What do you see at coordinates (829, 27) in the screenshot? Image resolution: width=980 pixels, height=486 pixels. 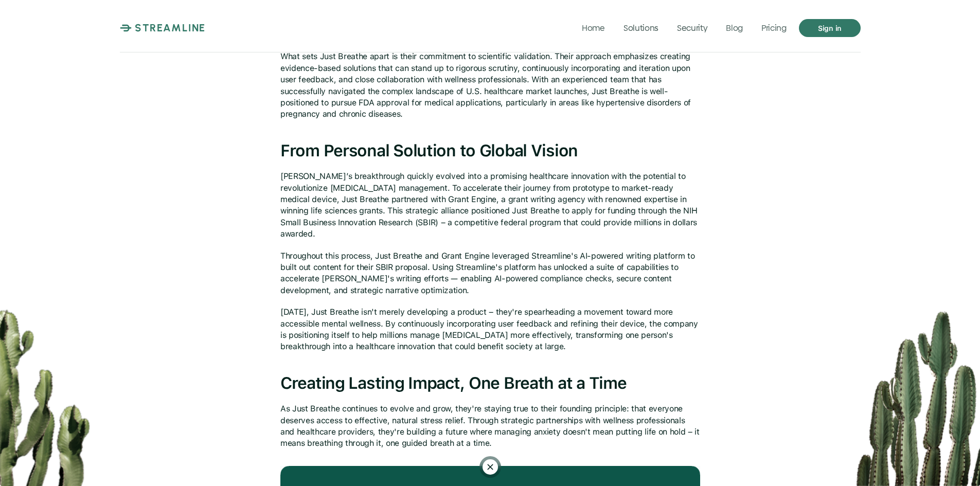 I see `p: Sign in` at bounding box center [829, 27].